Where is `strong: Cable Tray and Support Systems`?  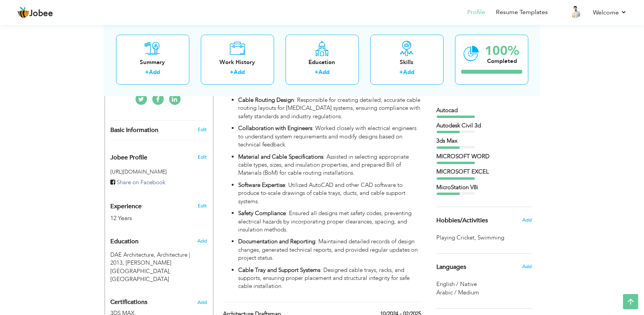
strong: Cable Tray and Support Systems is located at coordinates (279, 270).